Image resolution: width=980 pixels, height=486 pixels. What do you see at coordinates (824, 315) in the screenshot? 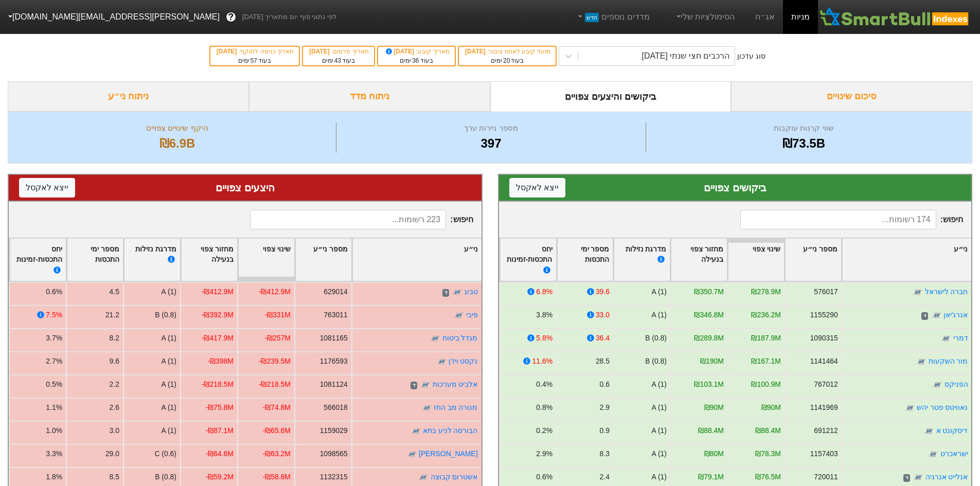
I see `div: 1155290` at bounding box center [824, 315].